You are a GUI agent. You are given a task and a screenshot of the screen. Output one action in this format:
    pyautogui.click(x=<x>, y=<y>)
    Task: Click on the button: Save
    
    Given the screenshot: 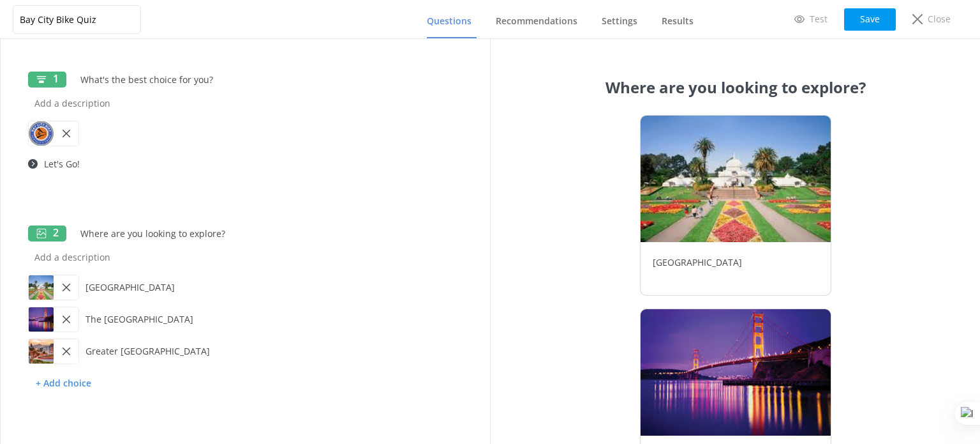 What is the action you would take?
    pyautogui.click(x=870, y=19)
    